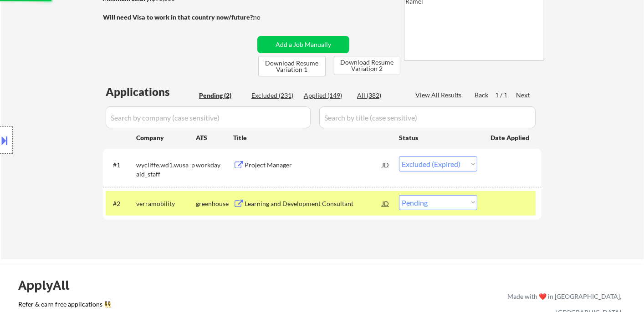 The height and width of the screenshot is (312, 644). What do you see at coordinates (482, 95) in the screenshot?
I see `div: Back` at bounding box center [482, 95].